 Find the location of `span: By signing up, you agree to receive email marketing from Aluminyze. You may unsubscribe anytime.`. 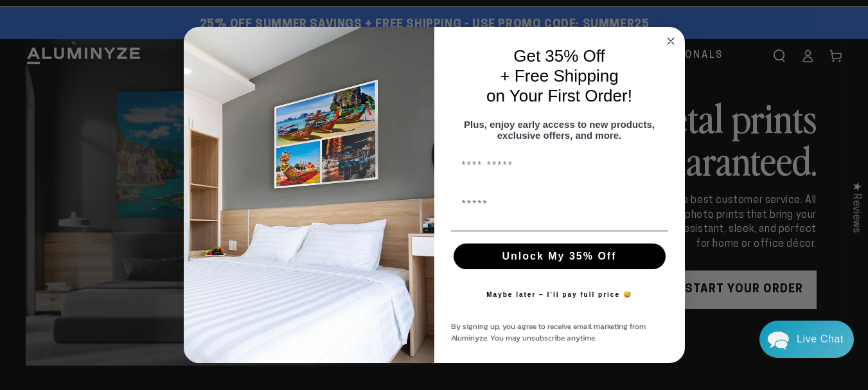

span: By signing up, you agree to receive email marketing from Aluminyze. You may unsubscribe anytime. is located at coordinates (548, 332).